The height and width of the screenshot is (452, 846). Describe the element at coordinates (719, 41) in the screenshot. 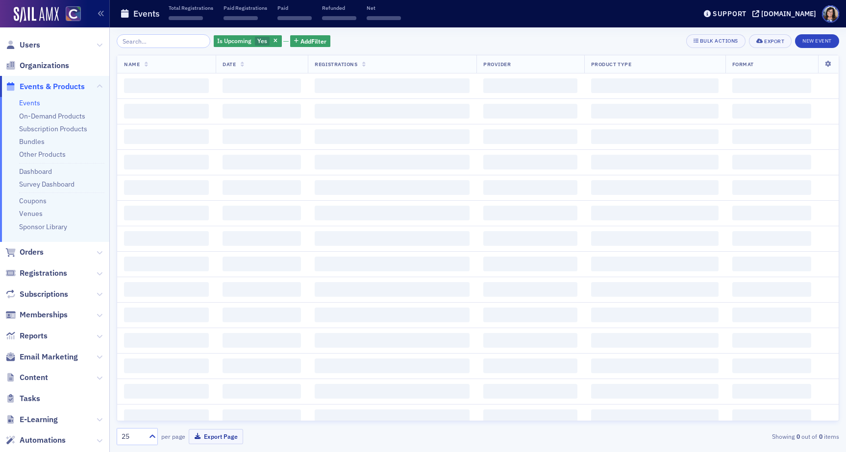

I see `div: Bulk Actions` at that location.